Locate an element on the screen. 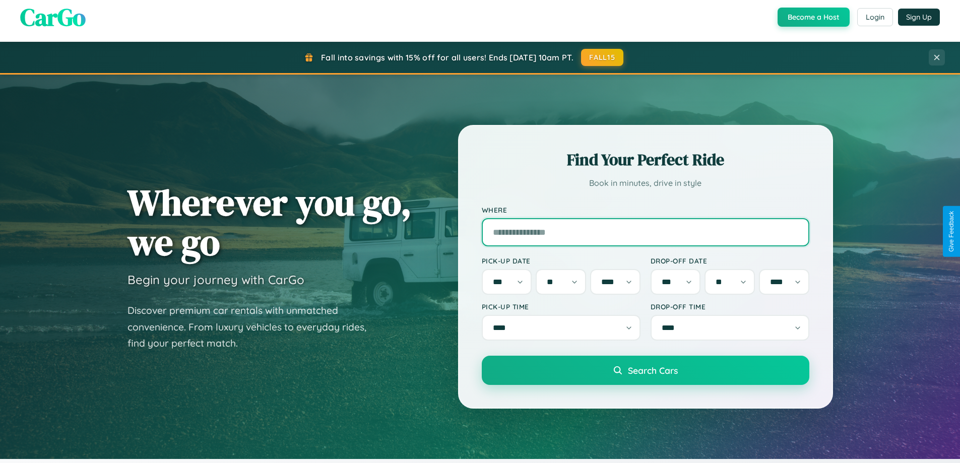 This screenshot has height=463, width=960. span: CarGo is located at coordinates (53, 17).